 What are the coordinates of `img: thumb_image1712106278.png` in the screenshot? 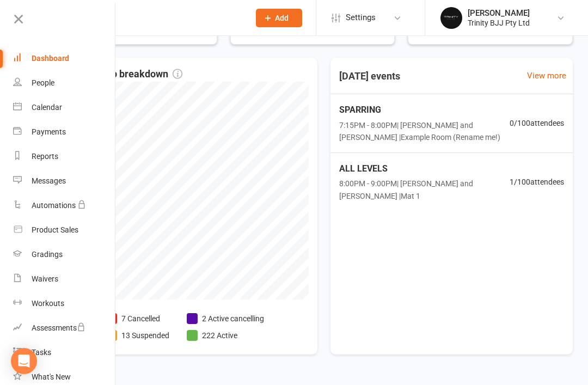 It's located at (452, 18).